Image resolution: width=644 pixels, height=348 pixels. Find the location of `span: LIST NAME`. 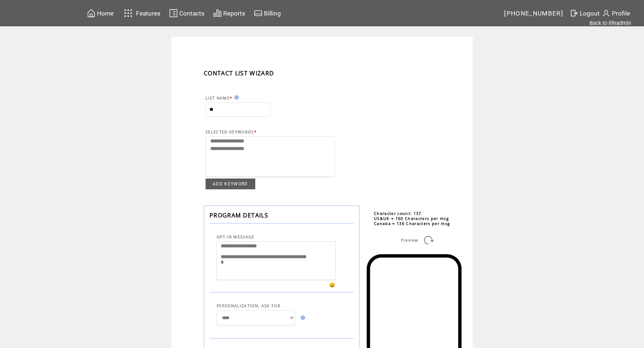

span: LIST NAME is located at coordinates (218, 98).